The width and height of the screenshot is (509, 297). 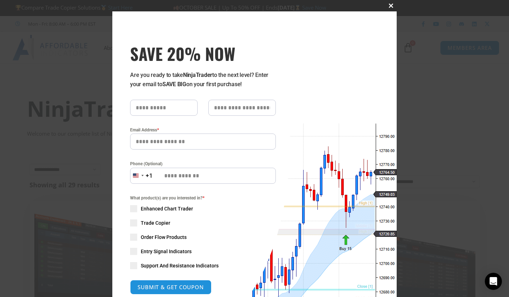 What do you see at coordinates (203, 208) in the screenshot?
I see `label: Enhanced Chart Trader` at bounding box center [203, 208].